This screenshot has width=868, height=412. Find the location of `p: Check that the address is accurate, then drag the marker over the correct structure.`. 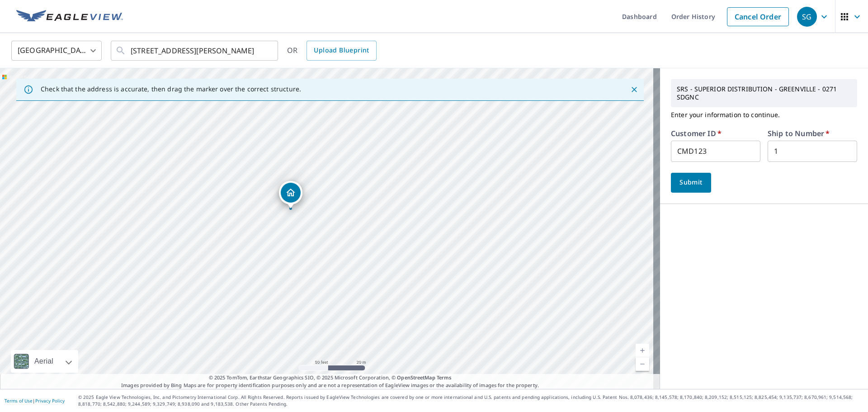

p: Check that the address is accurate, then drag the marker over the correct structure. is located at coordinates (171, 89).